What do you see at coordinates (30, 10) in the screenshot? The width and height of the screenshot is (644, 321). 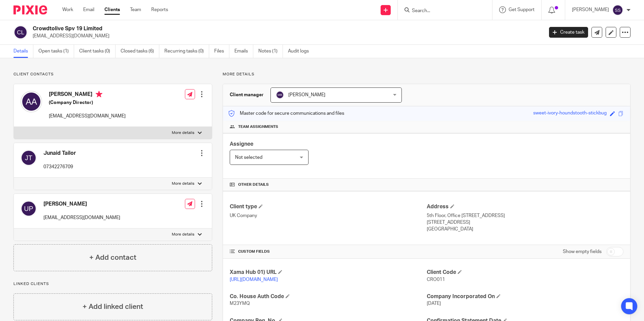 I see `img: Pixie` at bounding box center [30, 10].